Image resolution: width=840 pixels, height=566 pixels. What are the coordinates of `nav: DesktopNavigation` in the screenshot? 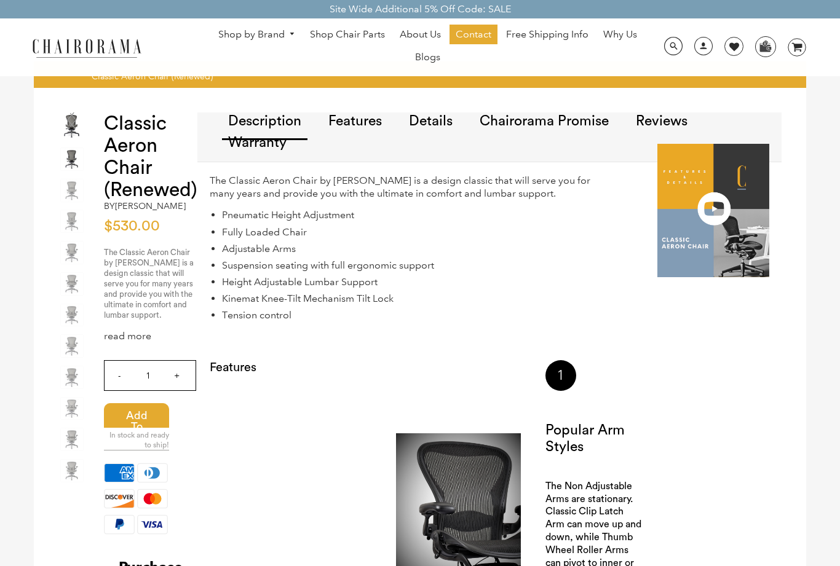 It's located at (428, 47).